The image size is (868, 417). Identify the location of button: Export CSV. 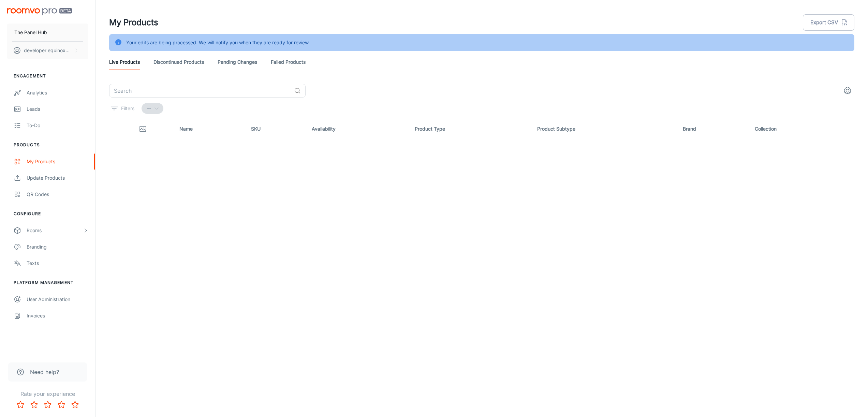
(829, 23).